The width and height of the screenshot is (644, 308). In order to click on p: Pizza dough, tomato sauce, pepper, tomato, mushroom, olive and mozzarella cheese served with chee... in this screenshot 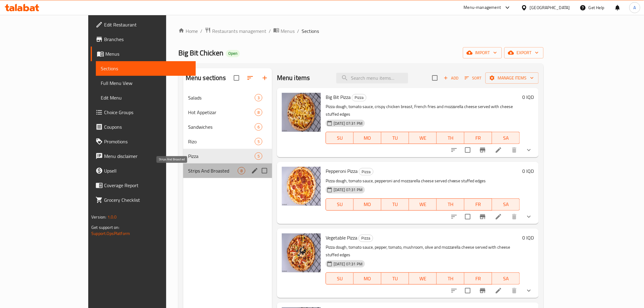, I will do `click(423, 251)`.